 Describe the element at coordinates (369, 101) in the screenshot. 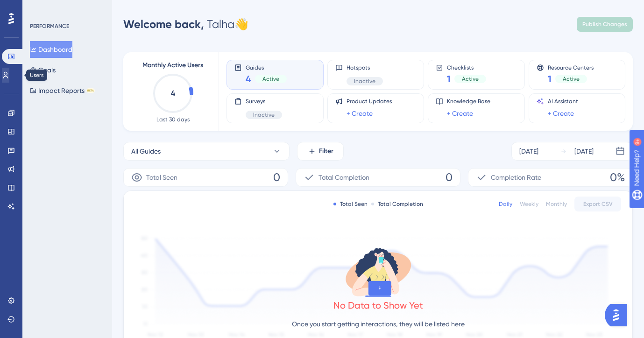

I see `span: Product Updates` at that location.